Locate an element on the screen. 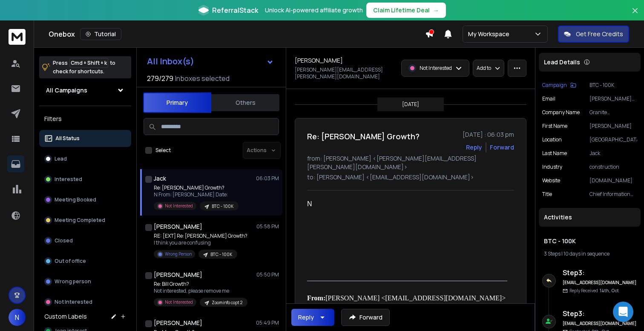  p: Not interested, please remove me is located at coordinates (201, 291).